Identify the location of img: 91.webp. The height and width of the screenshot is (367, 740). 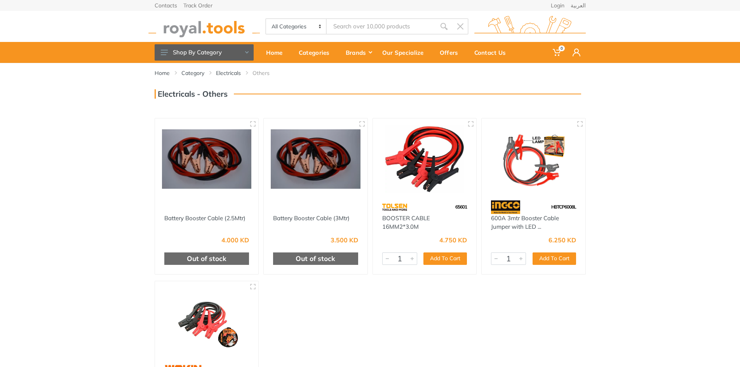
(506, 207).